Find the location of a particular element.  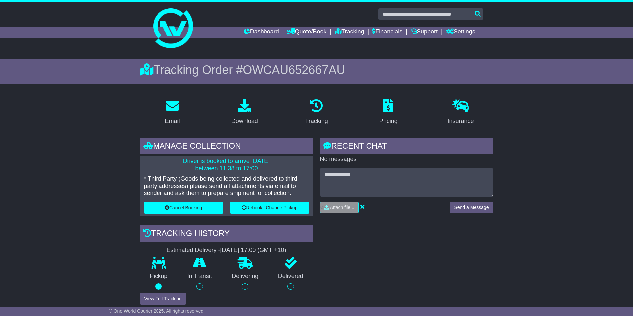

a: Download is located at coordinates (244, 113).